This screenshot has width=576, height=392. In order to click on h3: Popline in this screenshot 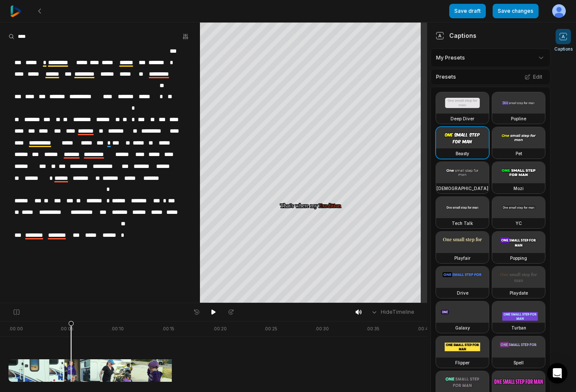, I will do `click(519, 119)`.